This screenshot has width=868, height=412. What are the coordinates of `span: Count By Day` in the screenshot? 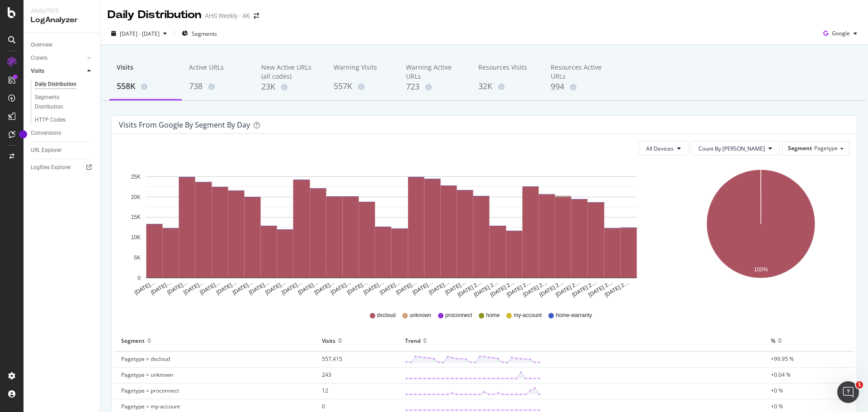 It's located at (731, 148).